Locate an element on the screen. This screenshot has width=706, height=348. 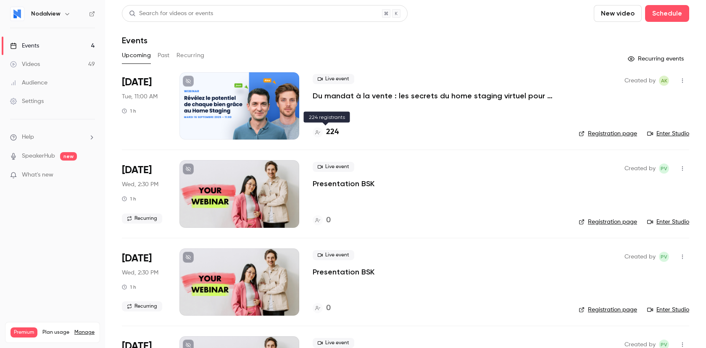
button: Recurring events is located at coordinates (657, 59).